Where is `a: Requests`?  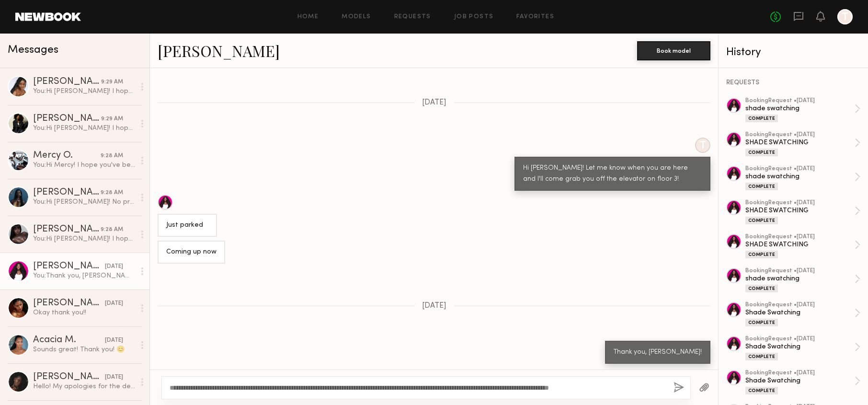 a: Requests is located at coordinates (413, 16).